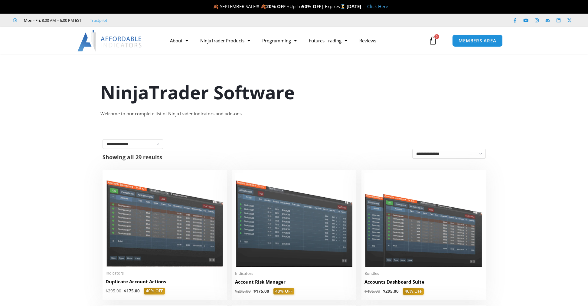 This screenshot has height=306, width=588. What do you see at coordinates (424, 283) in the screenshot?
I see `a: Accounts Dashboard Suite` at bounding box center [424, 283].